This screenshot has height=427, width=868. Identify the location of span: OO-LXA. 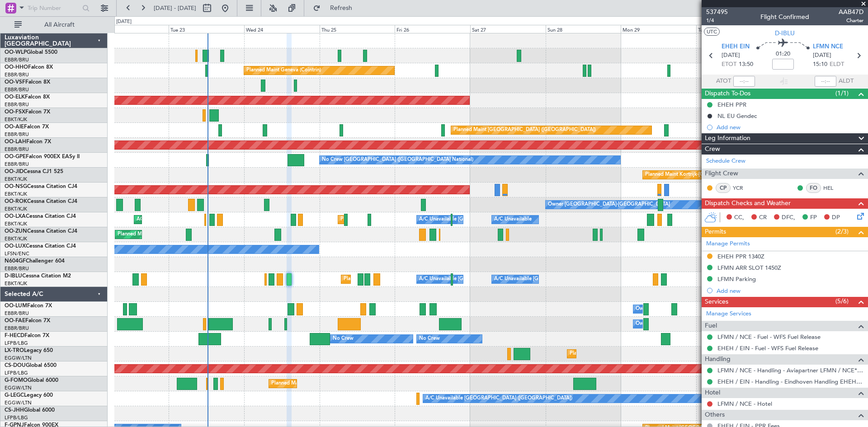
(15, 216).